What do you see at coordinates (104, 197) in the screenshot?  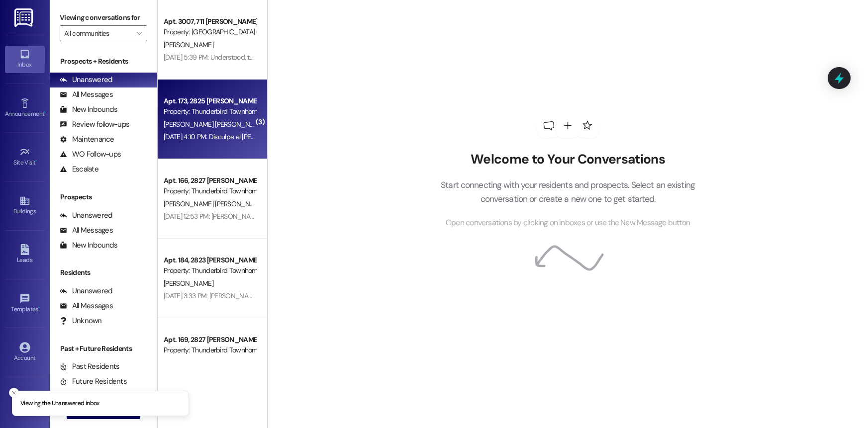 I see `div: Prospects` at bounding box center [104, 197].